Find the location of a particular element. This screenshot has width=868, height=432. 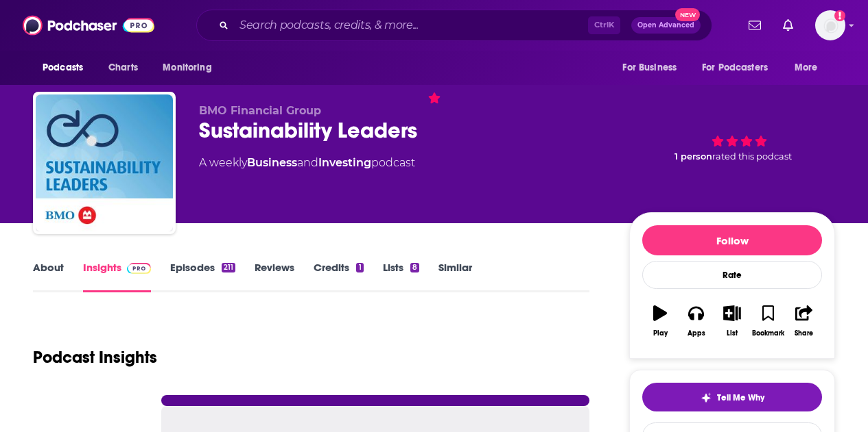

button: Play is located at coordinates (660, 321).